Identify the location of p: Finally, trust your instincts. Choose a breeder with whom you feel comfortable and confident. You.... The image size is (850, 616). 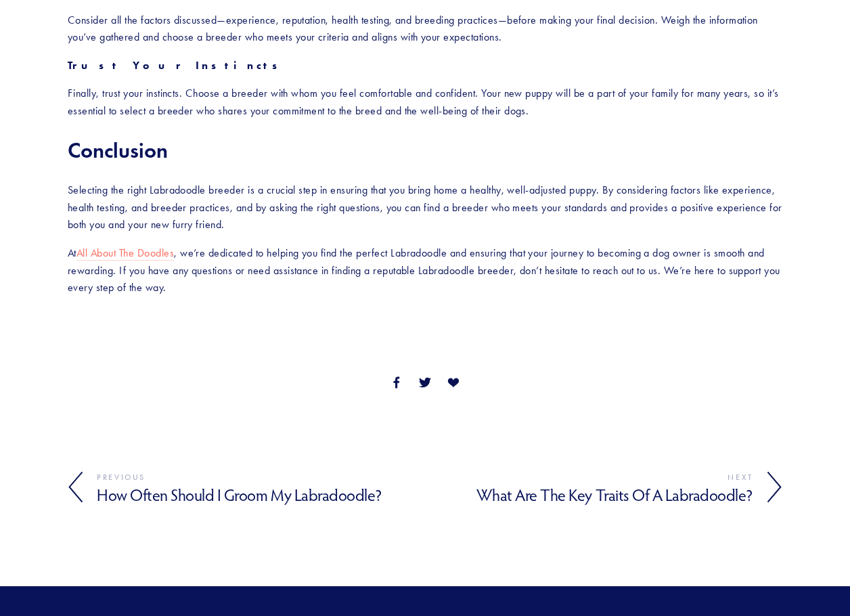
(425, 102).